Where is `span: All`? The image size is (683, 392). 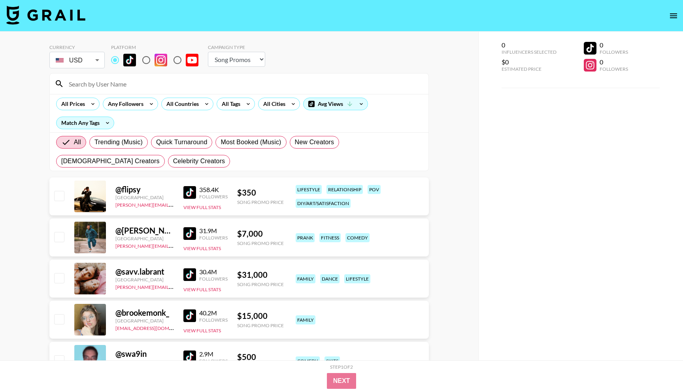 span: All is located at coordinates (77, 142).